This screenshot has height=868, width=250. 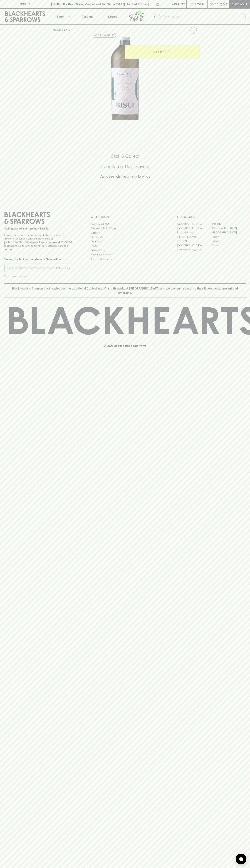 I want to click on p: FIND US, so click(x=25, y=4).